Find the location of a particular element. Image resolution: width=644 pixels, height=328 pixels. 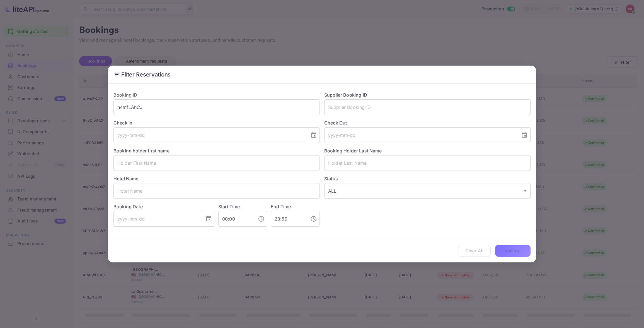

label: Hotel Name is located at coordinates (126, 179).